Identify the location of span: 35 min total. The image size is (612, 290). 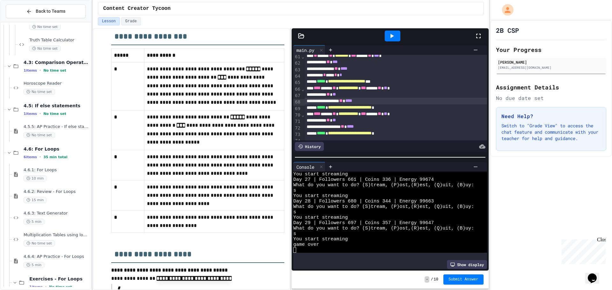
(55, 157).